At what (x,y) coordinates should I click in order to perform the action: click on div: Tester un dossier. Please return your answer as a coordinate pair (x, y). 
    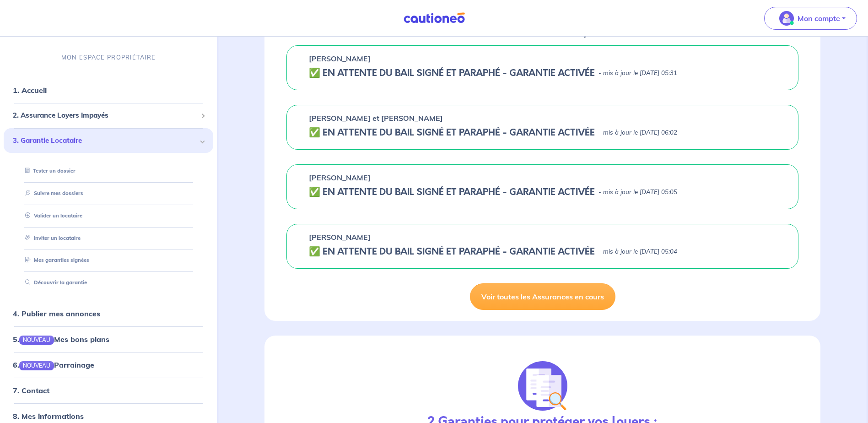
    Looking at the image, I should click on (109, 171).